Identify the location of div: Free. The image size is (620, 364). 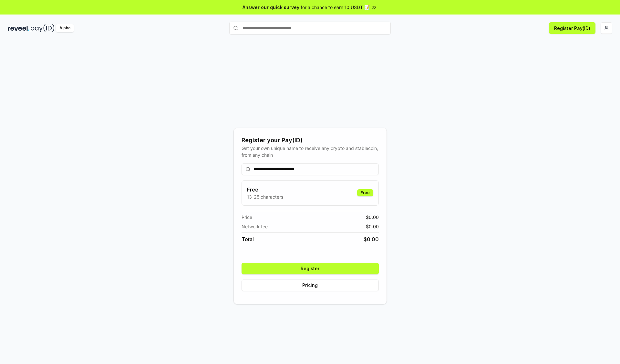
(365, 193).